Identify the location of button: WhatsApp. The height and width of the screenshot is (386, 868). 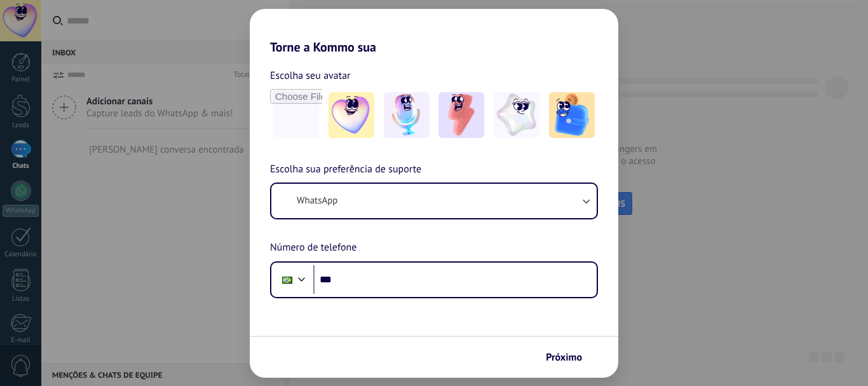
(434, 201).